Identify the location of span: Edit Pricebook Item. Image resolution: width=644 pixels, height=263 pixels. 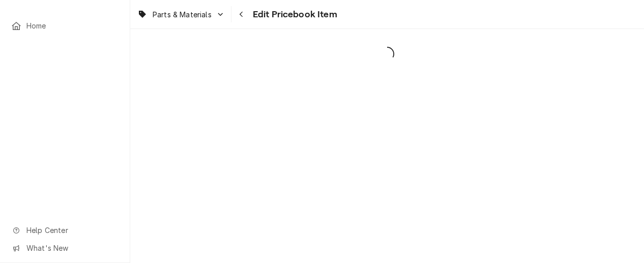
(293, 14).